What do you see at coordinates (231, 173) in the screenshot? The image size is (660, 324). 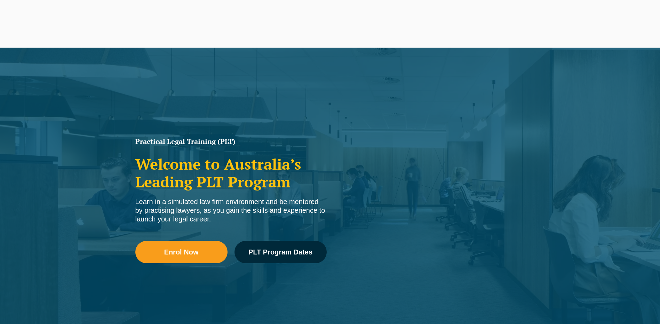 I see `h2: Welcome to Australia’s Leading PLT Program` at bounding box center [231, 173].